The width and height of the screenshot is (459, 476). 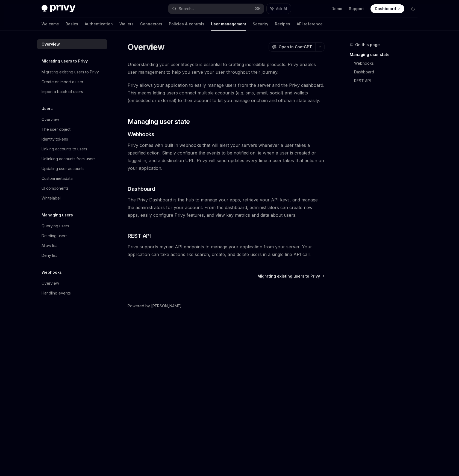 What do you see at coordinates (146, 47) in the screenshot?
I see `h1: Overview` at bounding box center [146, 47].